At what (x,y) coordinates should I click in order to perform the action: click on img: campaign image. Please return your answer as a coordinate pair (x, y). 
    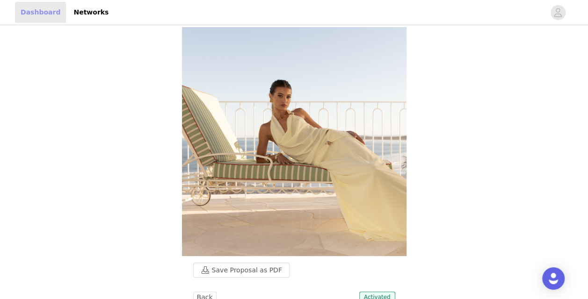
    Looking at the image, I should click on (294, 142).